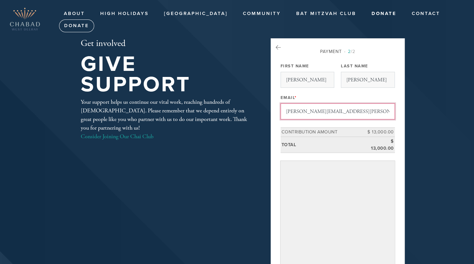 This screenshot has width=474, height=264. Describe the element at coordinates (323, 132) in the screenshot. I see `td: Contribution Amount` at that location.